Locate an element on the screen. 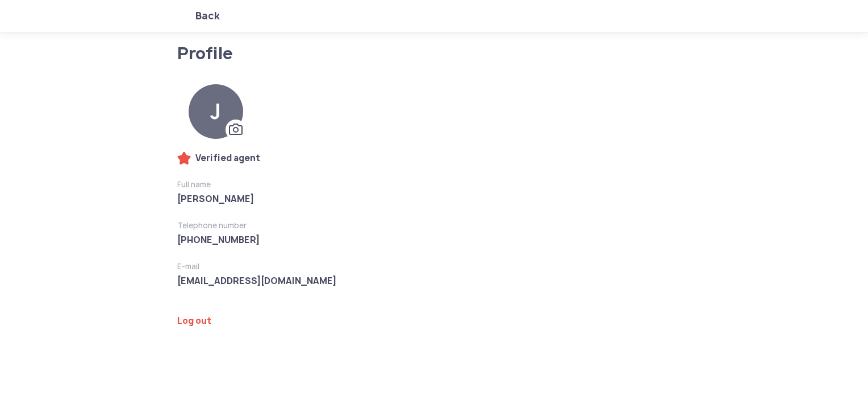 The image size is (868, 403). span: Telephone number is located at coordinates (344, 225).